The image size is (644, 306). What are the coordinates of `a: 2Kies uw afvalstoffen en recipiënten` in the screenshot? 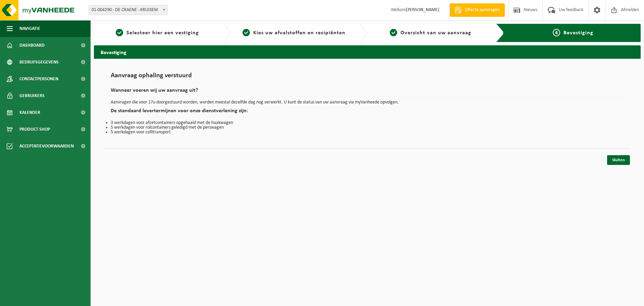 It's located at (294, 33).